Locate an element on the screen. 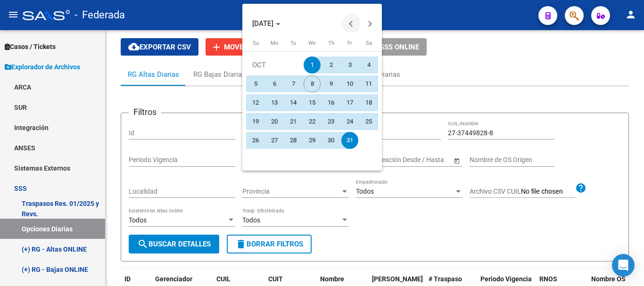 This screenshot has height=286, width=644. button: October 4, 2025 is located at coordinates (368, 65).